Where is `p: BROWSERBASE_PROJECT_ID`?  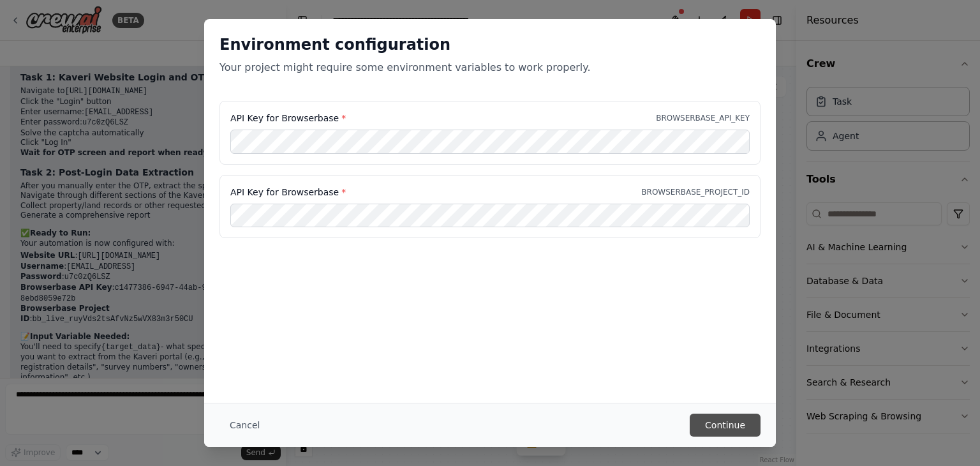 p: BROWSERBASE_PROJECT_ID is located at coordinates (695, 192).